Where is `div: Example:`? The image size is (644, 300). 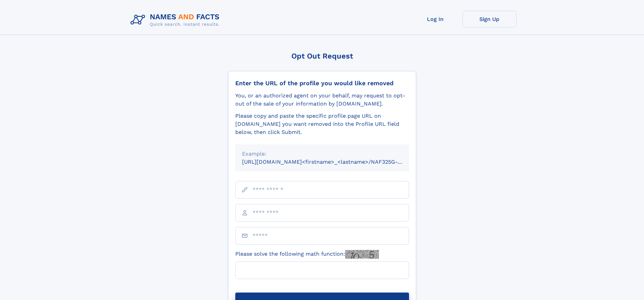
div: Example: is located at coordinates (322, 154).